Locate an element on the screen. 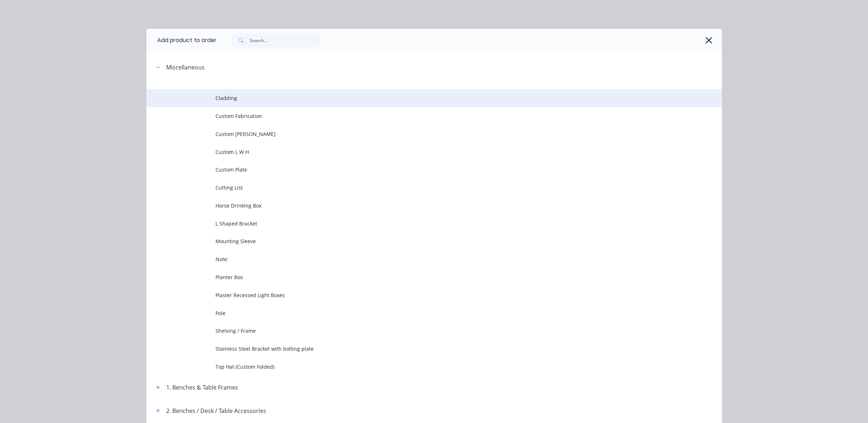 Image resolution: width=868 pixels, height=423 pixels. span: L Shaped Bracket is located at coordinates (418, 223).